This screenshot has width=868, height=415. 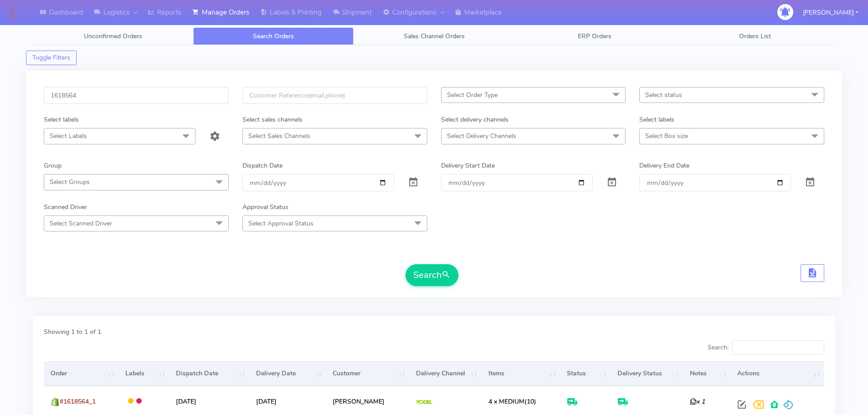 What do you see at coordinates (280, 223) in the screenshot?
I see `span: Select Approval Status` at bounding box center [280, 223].